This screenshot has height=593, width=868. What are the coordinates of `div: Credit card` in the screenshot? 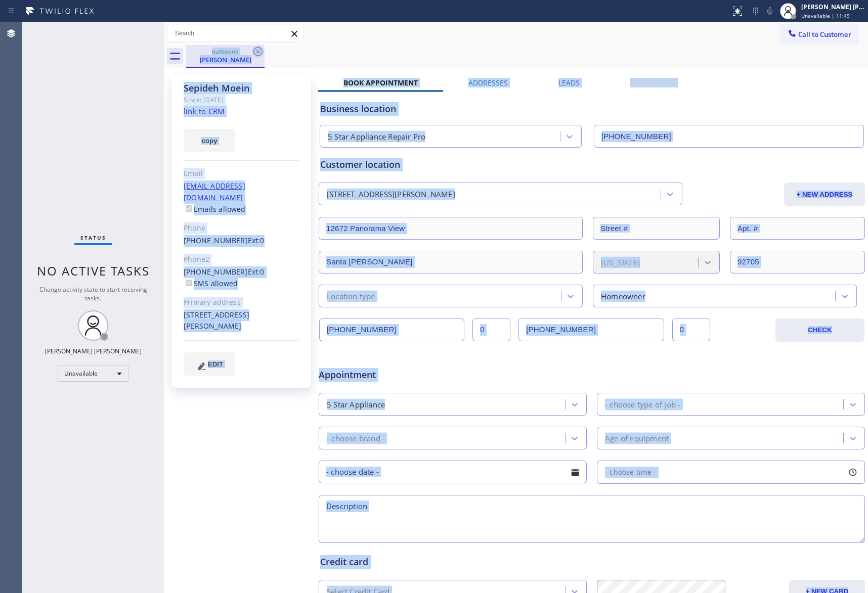 It's located at (592, 562).